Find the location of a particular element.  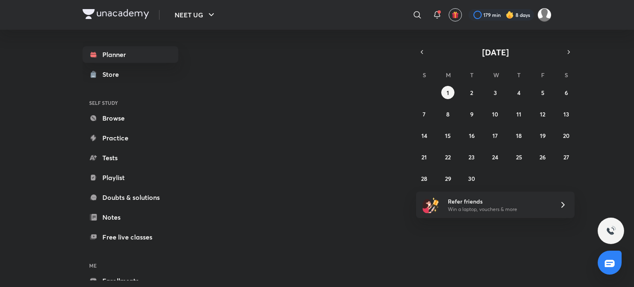

abbr: September 16, 2025 is located at coordinates (472, 135).